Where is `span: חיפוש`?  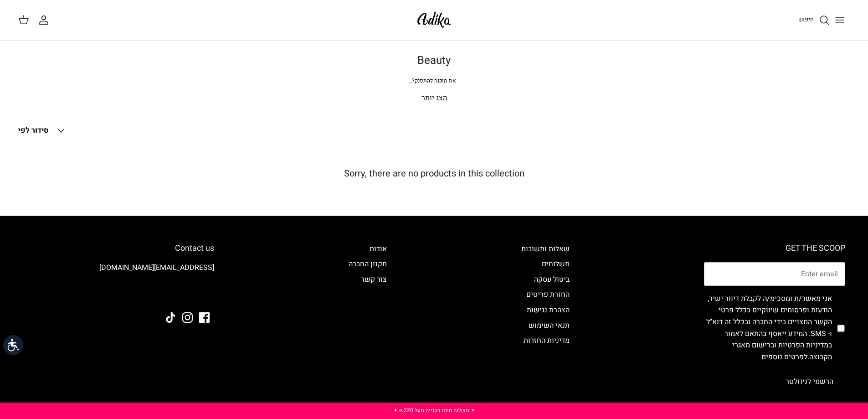 span: חיפוש is located at coordinates (807, 19).